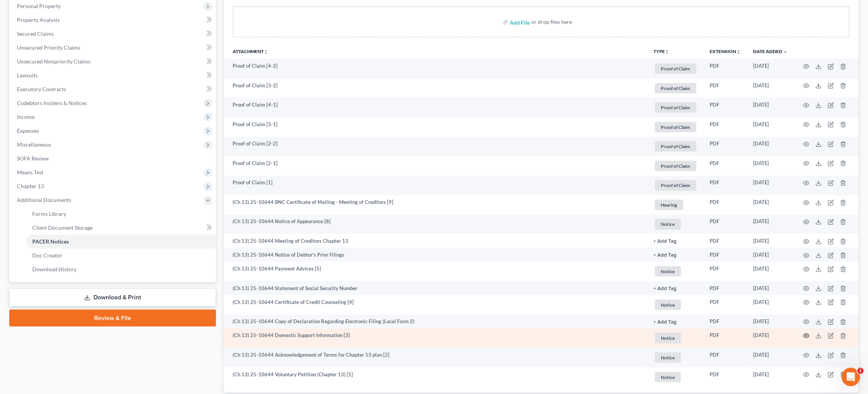 This screenshot has height=394, width=868. I want to click on span: Doc Creator, so click(48, 255).